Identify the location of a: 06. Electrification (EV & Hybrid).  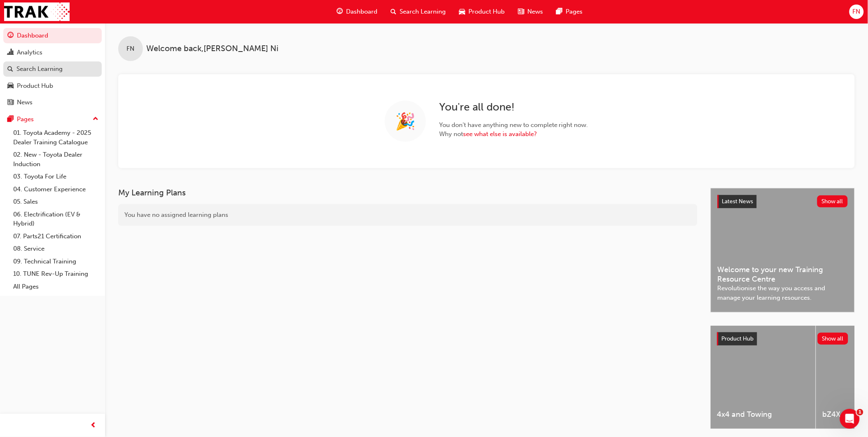
(56, 218).